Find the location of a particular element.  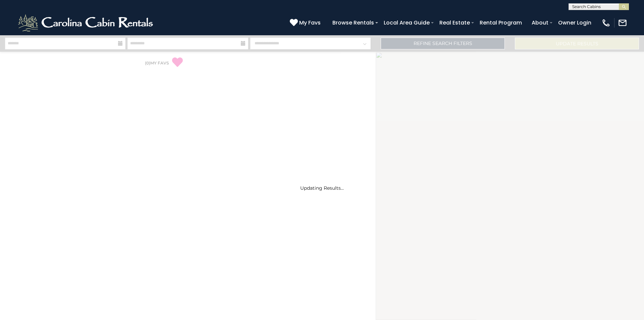

a: Local Area Guide is located at coordinates (407, 23).